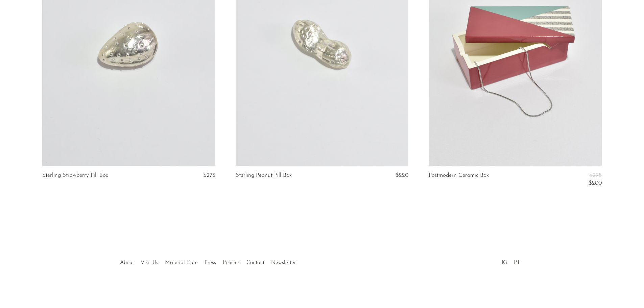 The width and height of the screenshot is (644, 308). What do you see at coordinates (402, 175) in the screenshot?
I see `span: $220` at bounding box center [402, 175].